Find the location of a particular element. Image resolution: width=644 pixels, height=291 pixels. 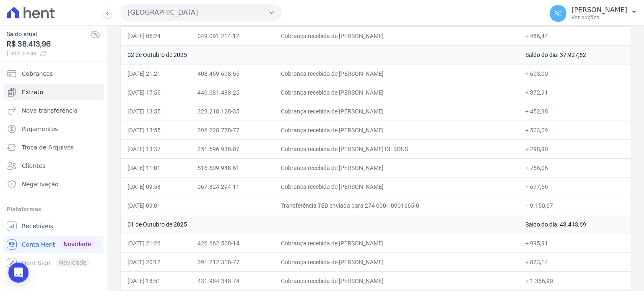

span: Conta Hent is located at coordinates (38, 245).